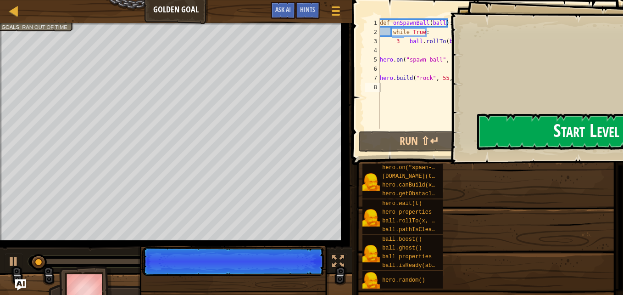 Image resolution: width=623 pixels, height=295 pixels. Describe the element at coordinates (372, 32) in the screenshot. I see `div: 2` at that location.